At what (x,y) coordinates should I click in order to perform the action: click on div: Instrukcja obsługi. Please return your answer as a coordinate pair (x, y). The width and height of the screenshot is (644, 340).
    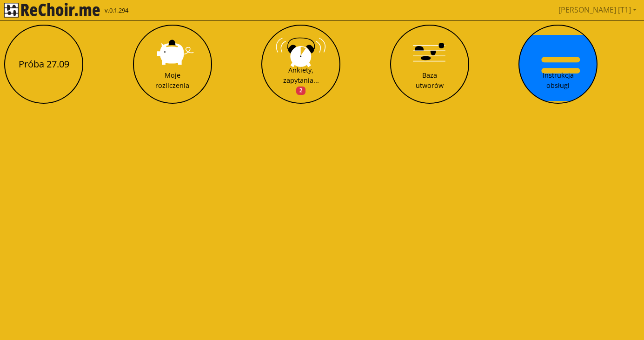
    Looking at the image, I should click on (558, 80).